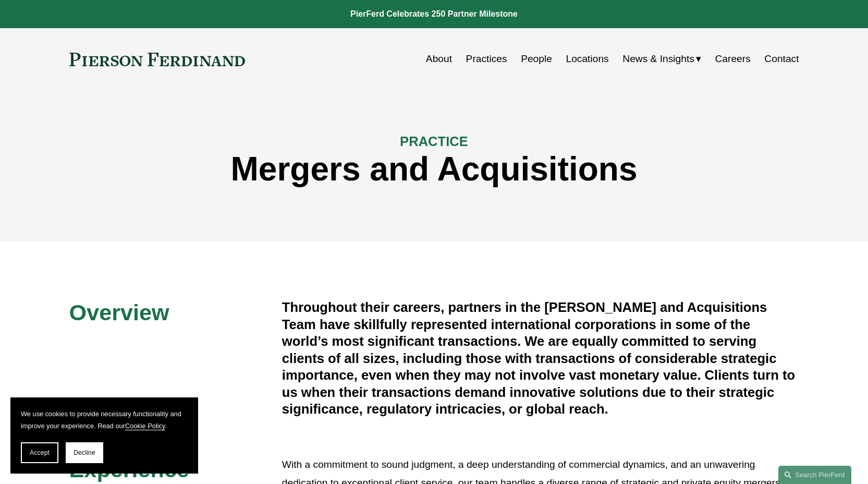  I want to click on p: We use cookies to provide necessary functionality and improve your experience. Read our ., so click(104, 420).